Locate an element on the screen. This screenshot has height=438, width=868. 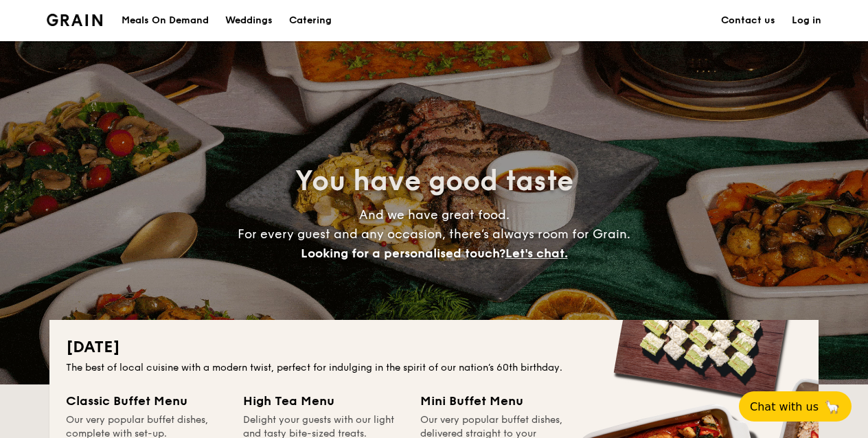
div: Classic Buffet Menu is located at coordinates (146, 401).